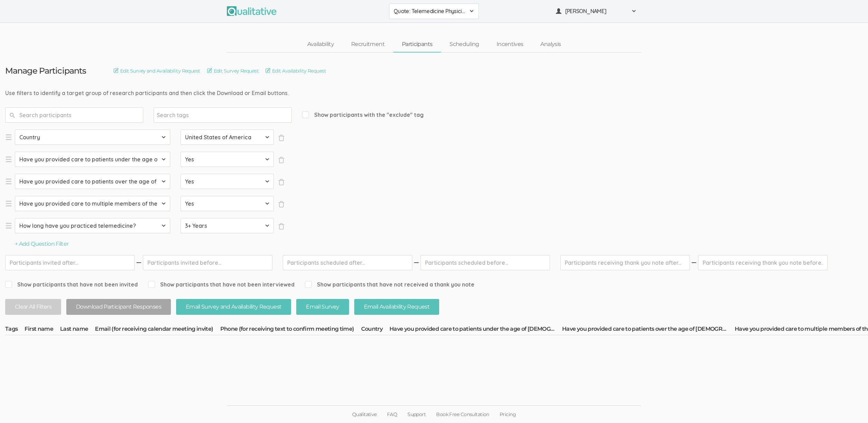  Describe the element at coordinates (222, 284) in the screenshot. I see `span: Show participants that have not been interviewed` at that location.